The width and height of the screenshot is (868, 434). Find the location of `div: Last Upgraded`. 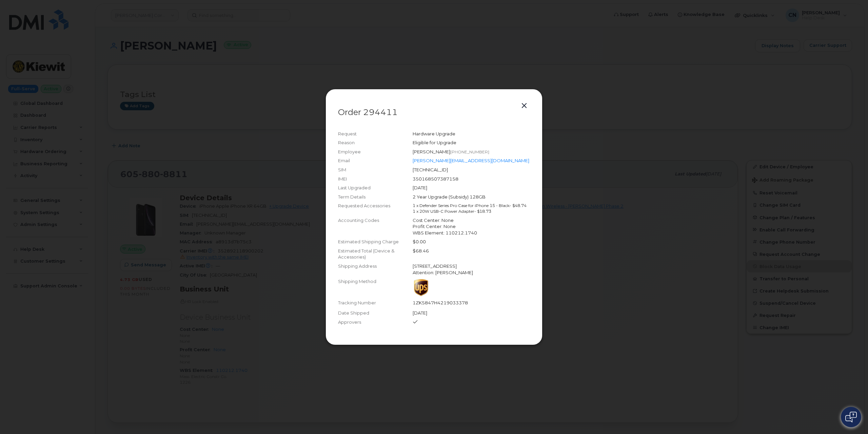

div: Last Upgraded is located at coordinates (376, 188).